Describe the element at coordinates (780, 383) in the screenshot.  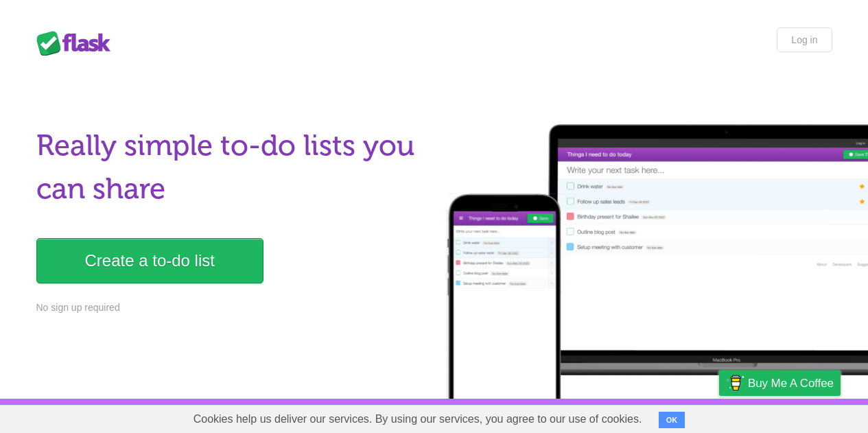
I see `a: Buy me a coffee` at that location.